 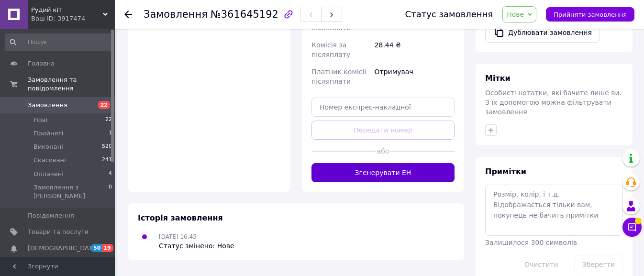 I want to click on span: Примітки, so click(x=505, y=171).